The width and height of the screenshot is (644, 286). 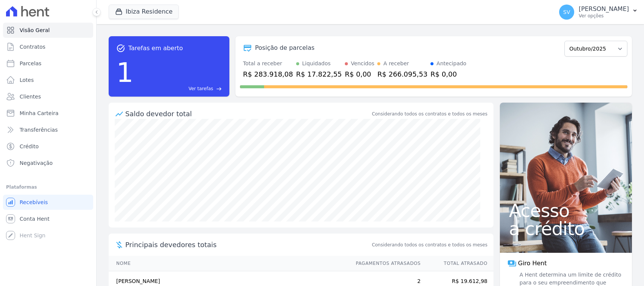 I want to click on span: Lotes, so click(x=27, y=80).